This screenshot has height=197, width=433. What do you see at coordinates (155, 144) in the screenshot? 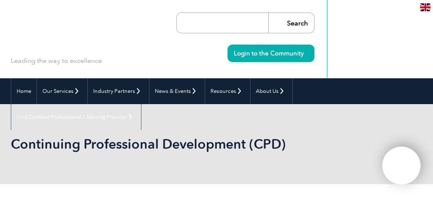
I see `h2: Continuing Professional Development (CPD)` at bounding box center [155, 144].